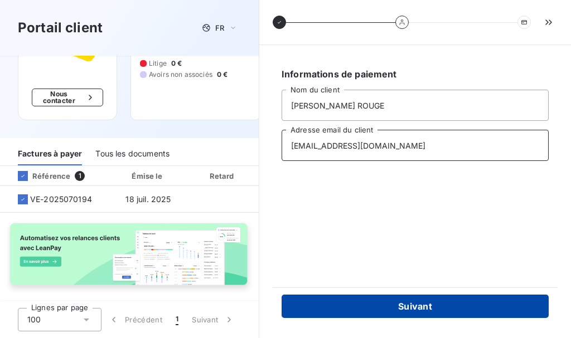  I want to click on span: FR, so click(220, 28).